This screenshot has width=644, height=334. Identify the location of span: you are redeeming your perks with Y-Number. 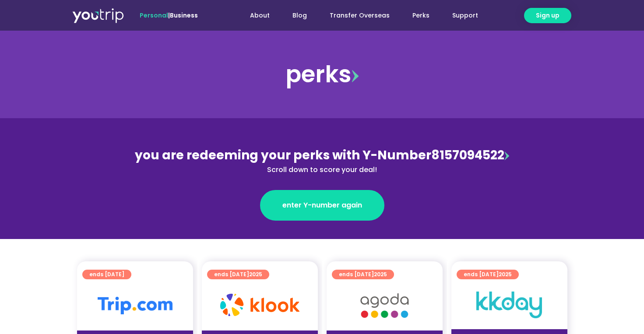
(283, 155).